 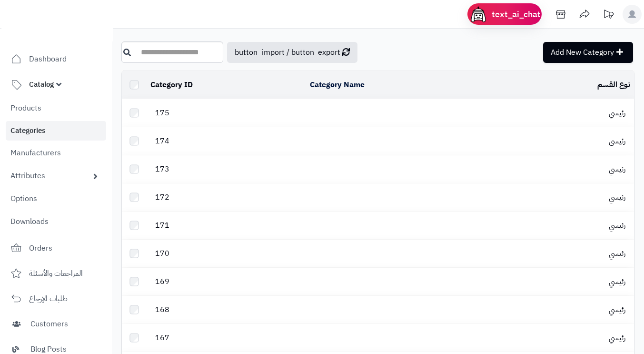 What do you see at coordinates (582, 53) in the screenshot?
I see `span: Add New Category` at bounding box center [582, 53].